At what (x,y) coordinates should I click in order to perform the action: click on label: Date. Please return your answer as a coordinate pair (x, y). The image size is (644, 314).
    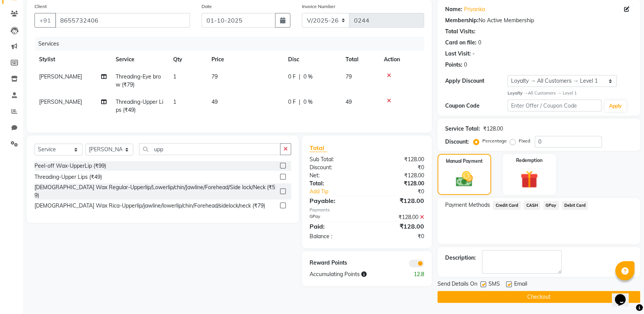
    Looking at the image, I should click on (206, 6).